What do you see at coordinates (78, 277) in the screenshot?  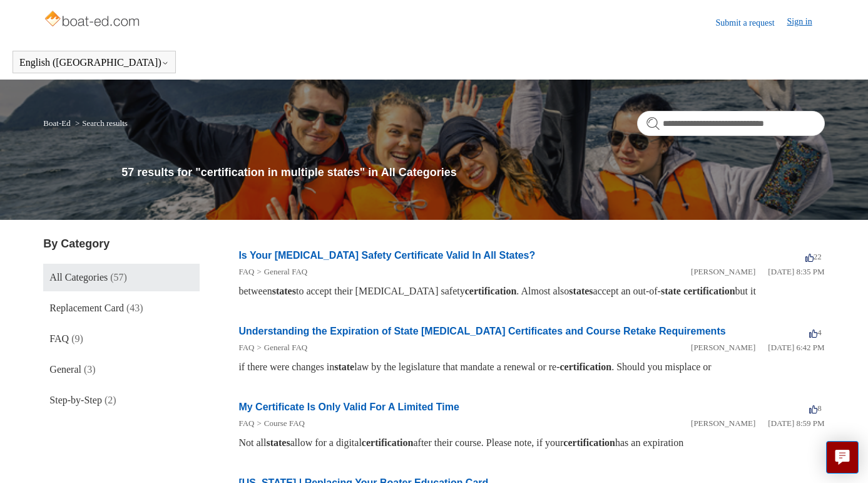 I see `span: All Categories` at bounding box center [78, 277].